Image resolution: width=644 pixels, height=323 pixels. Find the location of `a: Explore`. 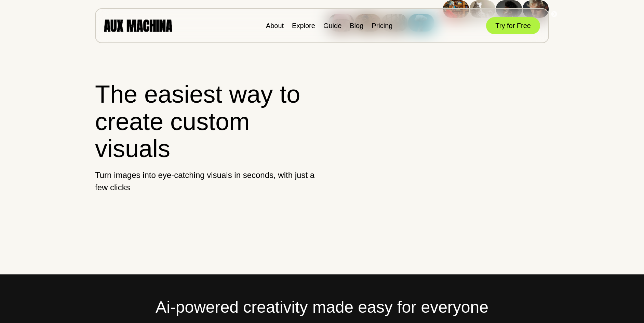

a: Explore is located at coordinates (303, 26).